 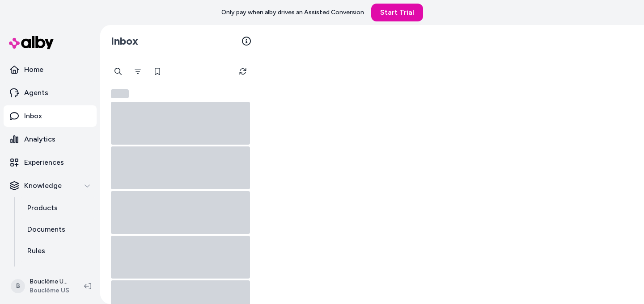 What do you see at coordinates (33, 116) in the screenshot?
I see `p: Inbox` at bounding box center [33, 116].